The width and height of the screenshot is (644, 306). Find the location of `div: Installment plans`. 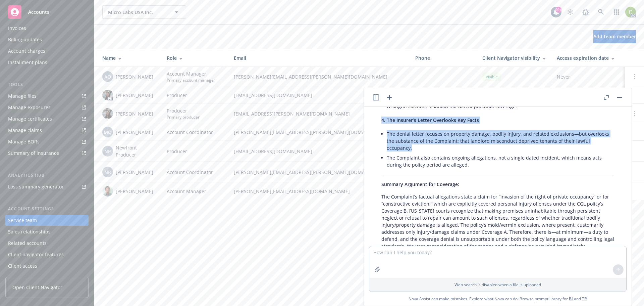

div: Installment plans is located at coordinates (27, 63).